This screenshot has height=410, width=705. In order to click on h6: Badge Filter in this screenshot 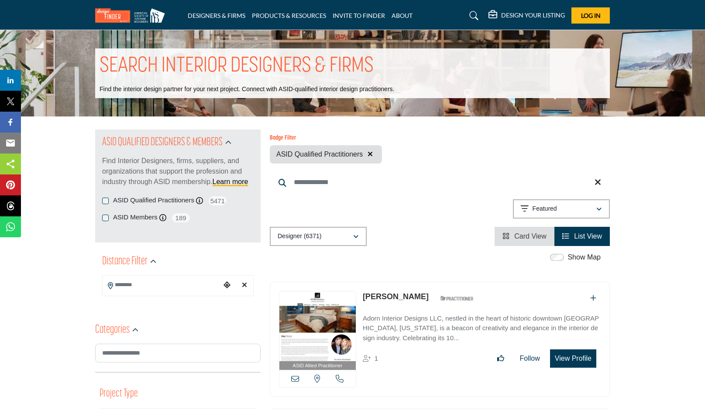, I will do `click(326, 138)`.